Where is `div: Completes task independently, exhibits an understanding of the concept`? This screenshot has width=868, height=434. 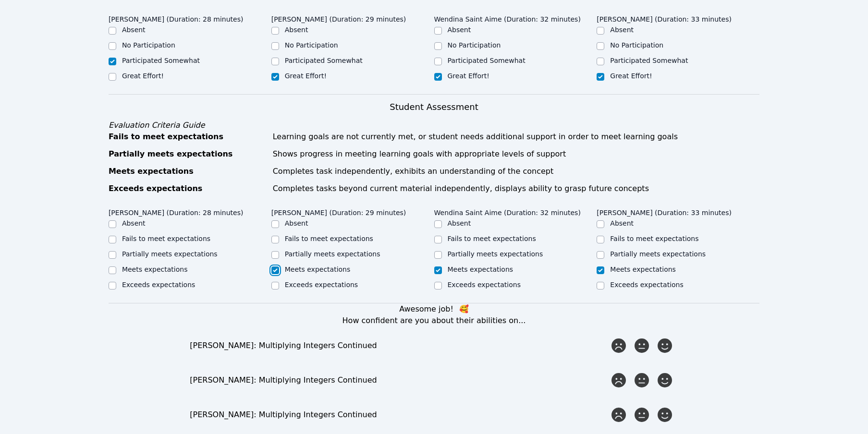
div: Completes task independently, exhibits an understanding of the concept is located at coordinates (516, 171).